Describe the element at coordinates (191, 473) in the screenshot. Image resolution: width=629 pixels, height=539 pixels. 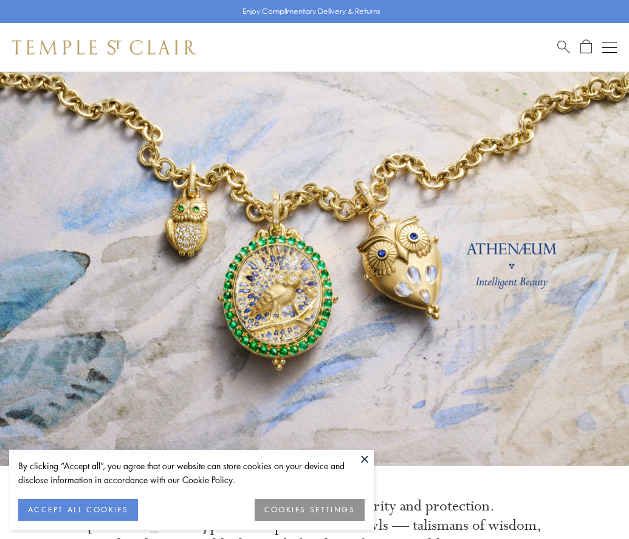
I see `div: By clicking “Accept all”, you agree that our website can store cookies on your device and disclos...` at that location.